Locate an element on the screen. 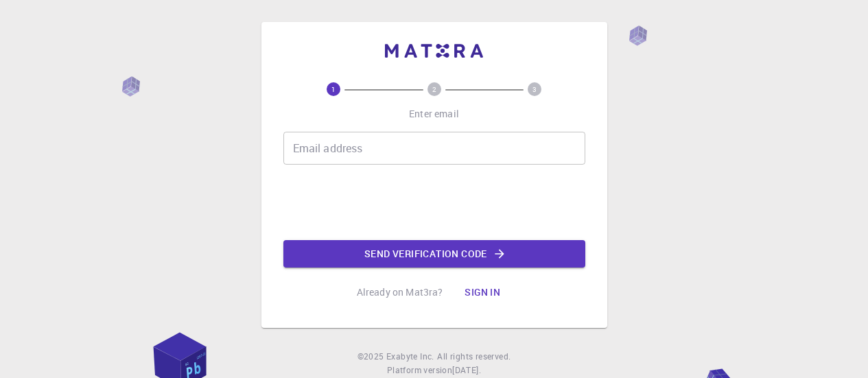  button: Send verification code is located at coordinates (434, 254).